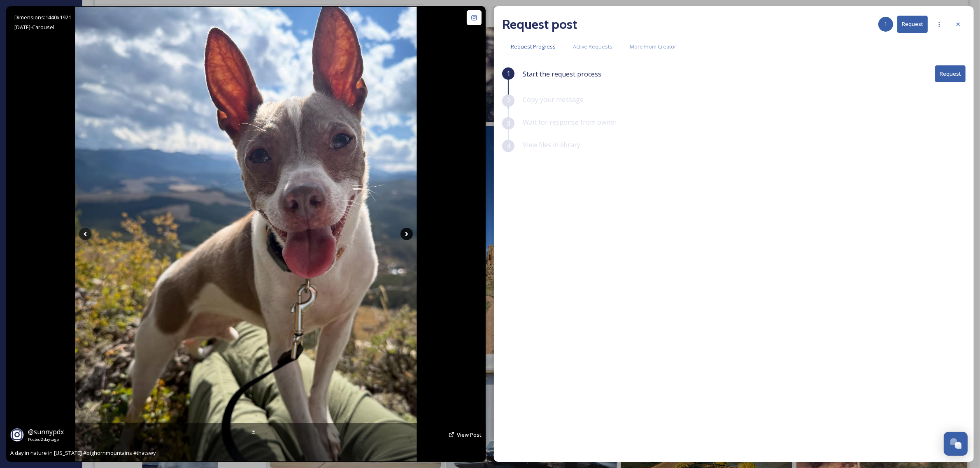 The width and height of the screenshot is (980, 468). Describe the element at coordinates (552, 145) in the screenshot. I see `span: View files in library` at that location.